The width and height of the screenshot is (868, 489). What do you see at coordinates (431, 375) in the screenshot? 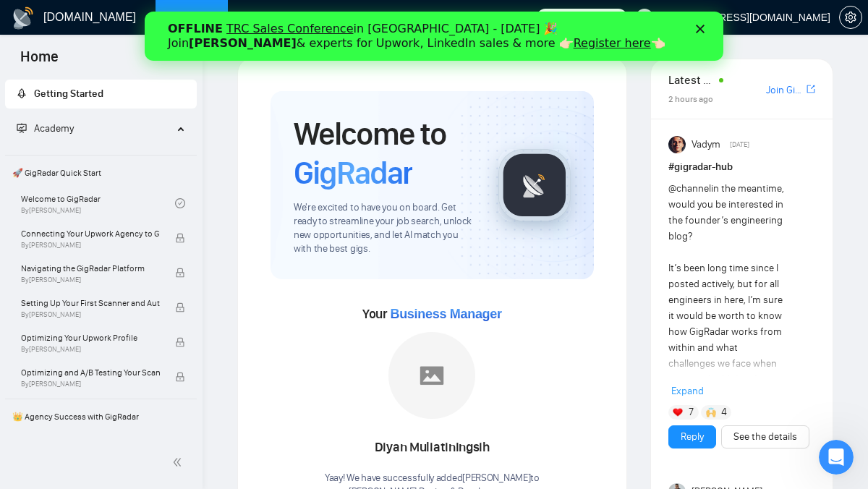
I see `img: placeholder.png` at bounding box center [431, 375].